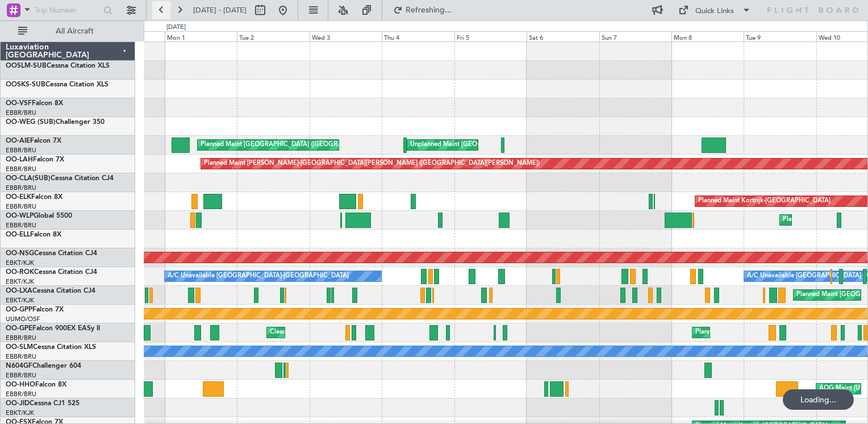  I want to click on span: N604GF, so click(19, 366).